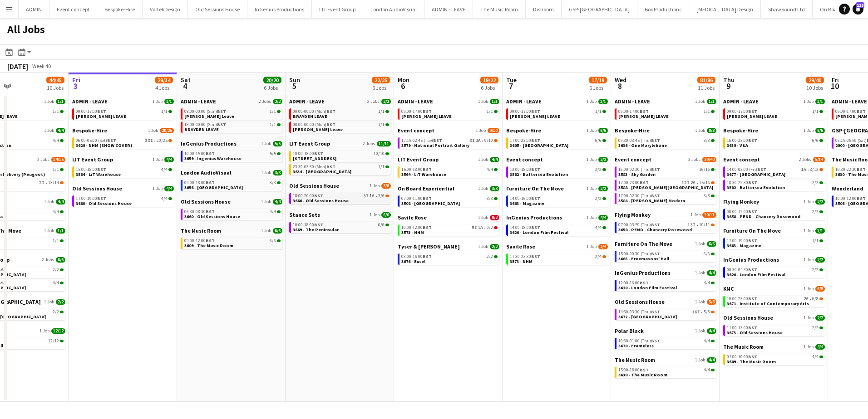  Describe the element at coordinates (314, 112) in the screenshot. I see `span: 00:00-00:00 (Mon)` at that location.